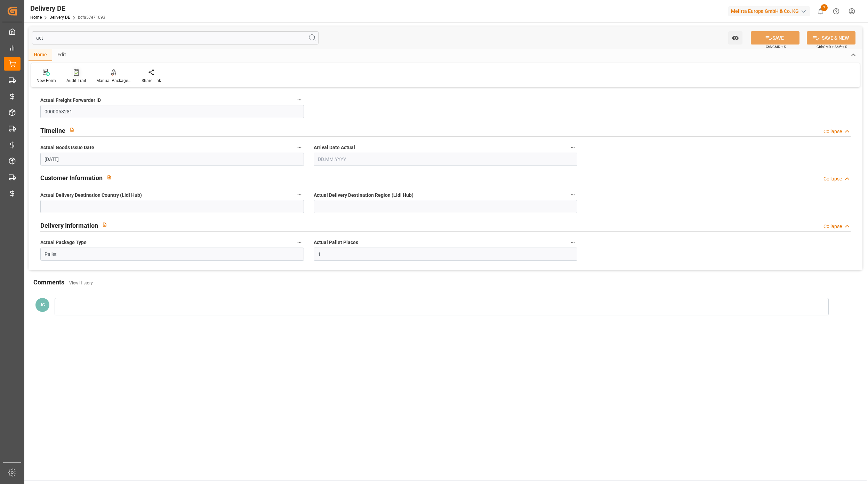 The image size is (868, 484). I want to click on span: Ctrl/CMD + S, so click(776, 47).